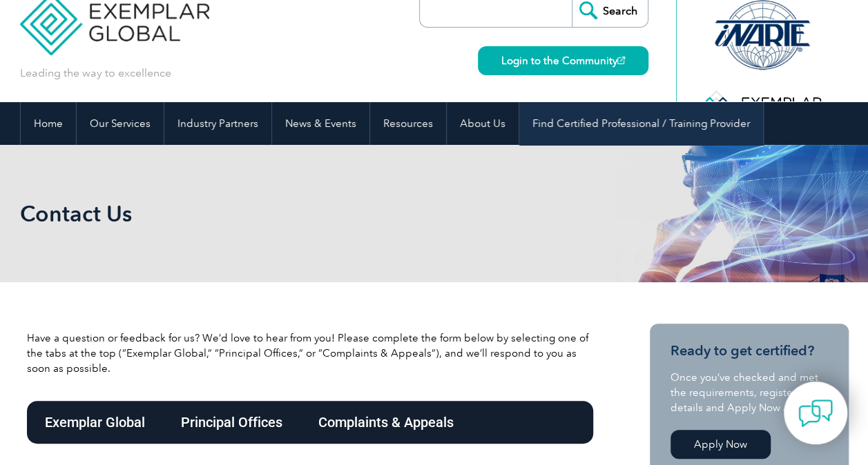 The width and height of the screenshot is (868, 465). Describe the element at coordinates (749, 351) in the screenshot. I see `h3: Ready to get certified?` at that location.